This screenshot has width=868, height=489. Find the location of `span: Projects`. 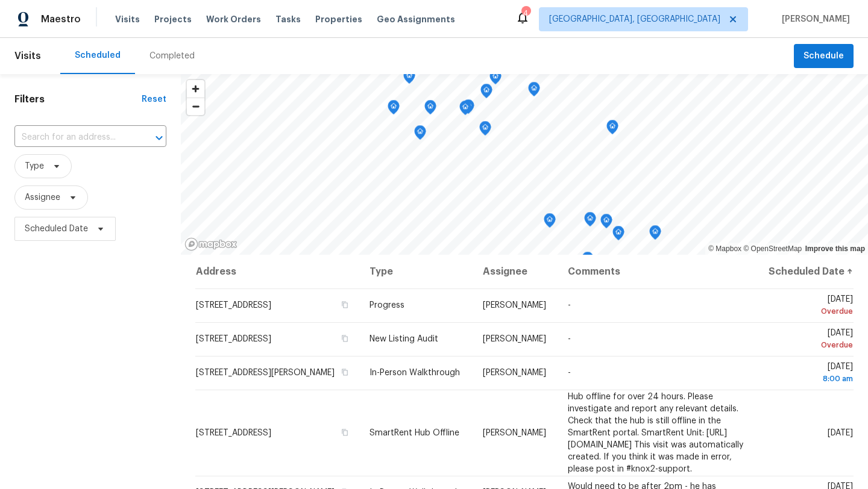

span: Projects is located at coordinates (173, 19).